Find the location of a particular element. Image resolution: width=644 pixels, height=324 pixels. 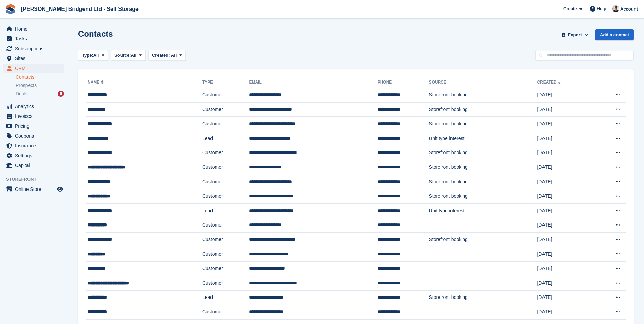

a: Deals 6 is located at coordinates (40, 94).